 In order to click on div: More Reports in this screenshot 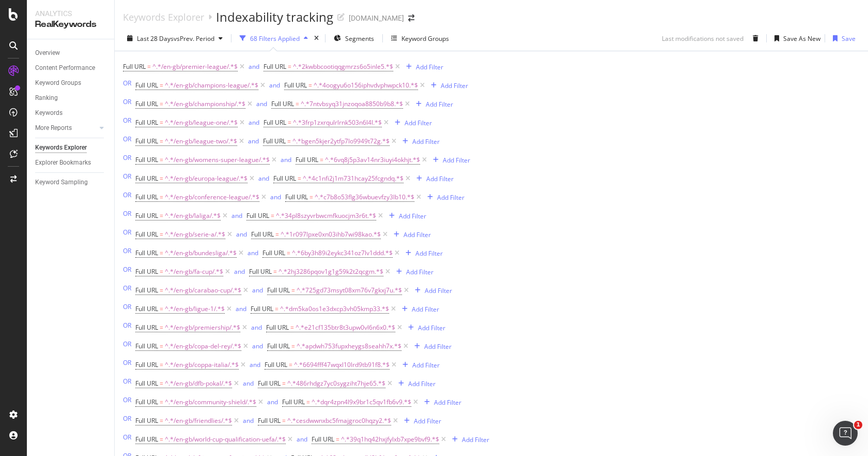, I will do `click(53, 127)`.